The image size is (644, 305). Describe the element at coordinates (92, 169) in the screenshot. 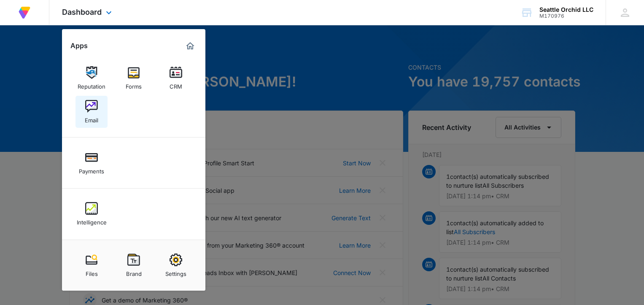

I see `div: Payments` at that location.